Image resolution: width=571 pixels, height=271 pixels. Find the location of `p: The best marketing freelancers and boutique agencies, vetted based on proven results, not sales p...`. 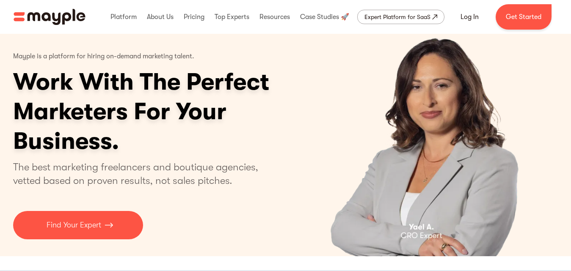

p: The best marketing freelancers and boutique agencies, vetted based on proven results, not sales p... is located at coordinates (141, 174).